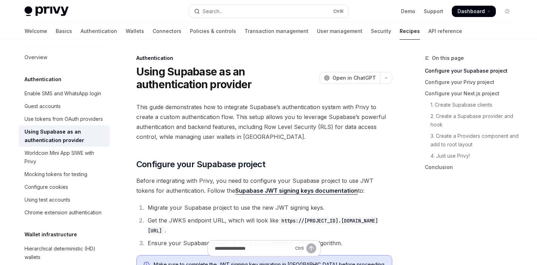  What do you see at coordinates (445, 31) in the screenshot?
I see `a: API reference` at bounding box center [445, 31].